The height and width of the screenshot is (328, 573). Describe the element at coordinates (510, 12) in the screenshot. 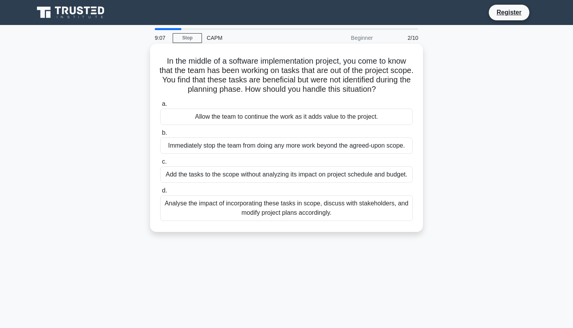

I see `a: Register` at that location.